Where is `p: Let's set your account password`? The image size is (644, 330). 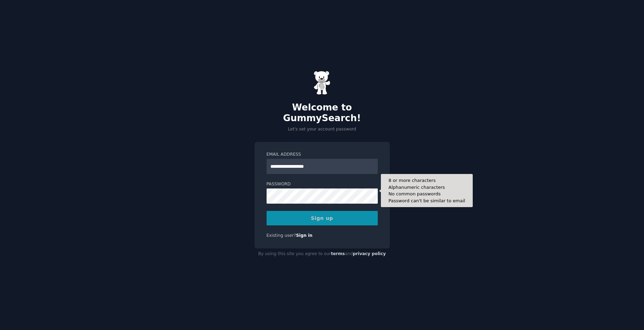
p: Let's set your account password is located at coordinates (322, 130).